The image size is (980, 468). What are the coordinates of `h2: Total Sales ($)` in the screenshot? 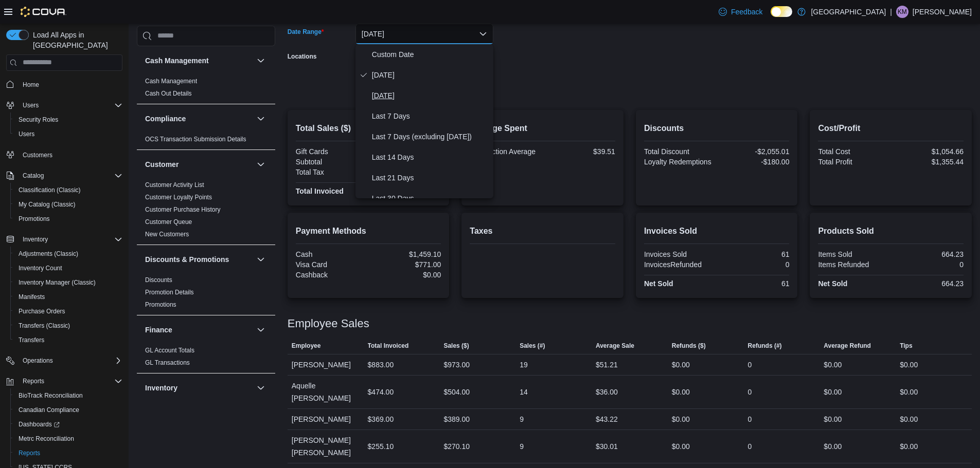 It's located at (368, 128).